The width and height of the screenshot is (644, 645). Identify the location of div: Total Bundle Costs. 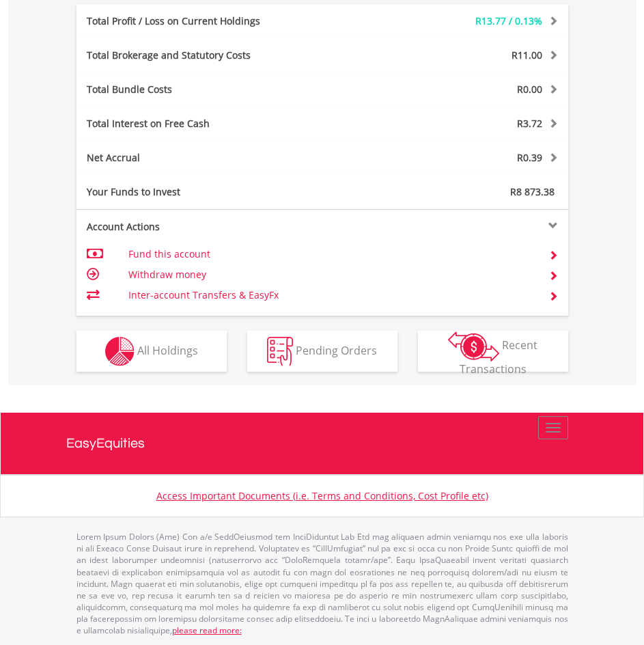
(220, 89).